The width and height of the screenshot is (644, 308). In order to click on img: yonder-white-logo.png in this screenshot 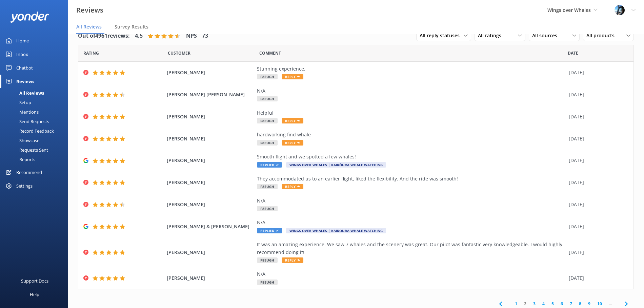, I will do `click(29, 17)`.